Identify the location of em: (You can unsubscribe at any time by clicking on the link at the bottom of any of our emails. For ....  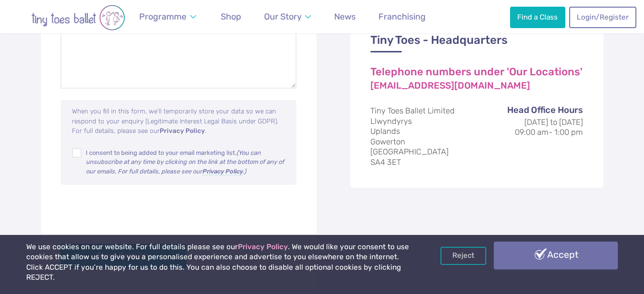
(185, 162).